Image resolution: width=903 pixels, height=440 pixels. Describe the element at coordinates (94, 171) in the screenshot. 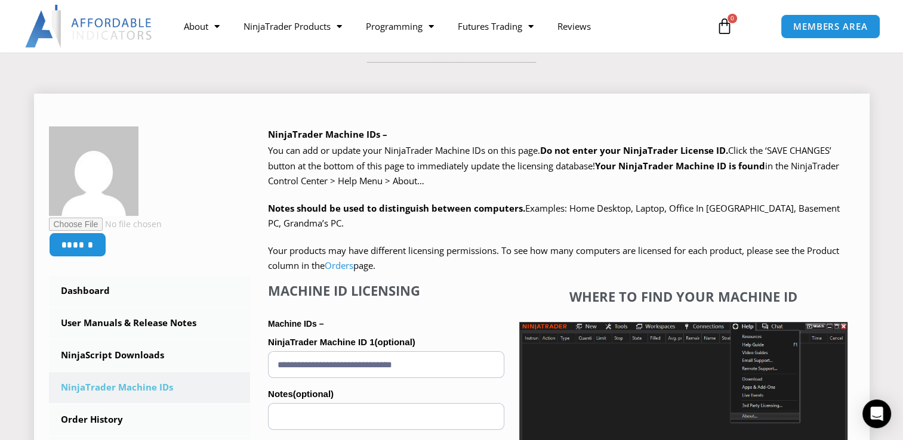

I see `img: 9390255230a21a4968dbb3e0635c7bc66da9bcca779c8b8c4768407c9a558372` at that location.